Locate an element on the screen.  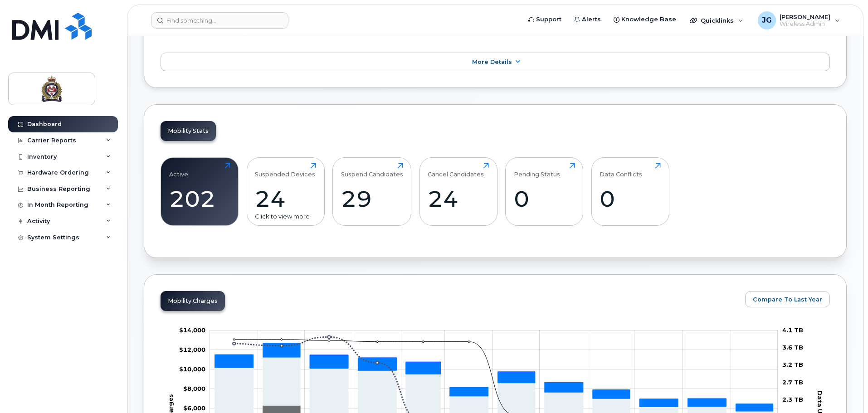
span: JG is located at coordinates (767, 20).